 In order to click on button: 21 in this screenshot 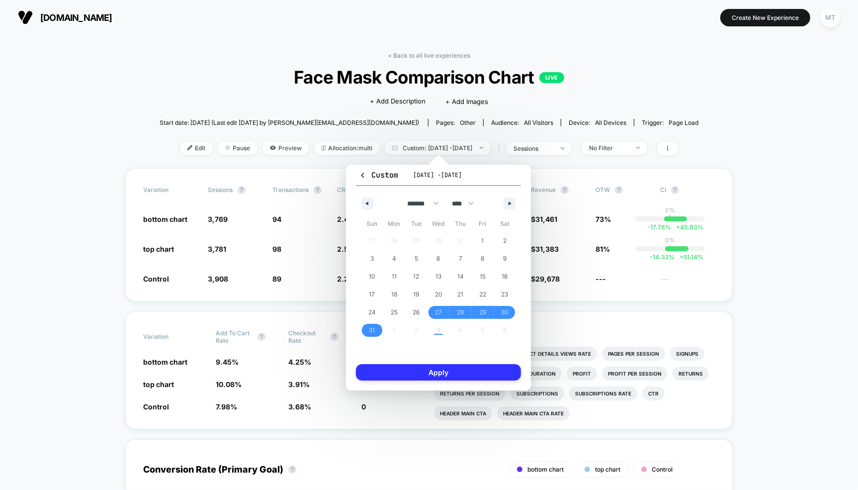, I will do `click(460, 294)`.